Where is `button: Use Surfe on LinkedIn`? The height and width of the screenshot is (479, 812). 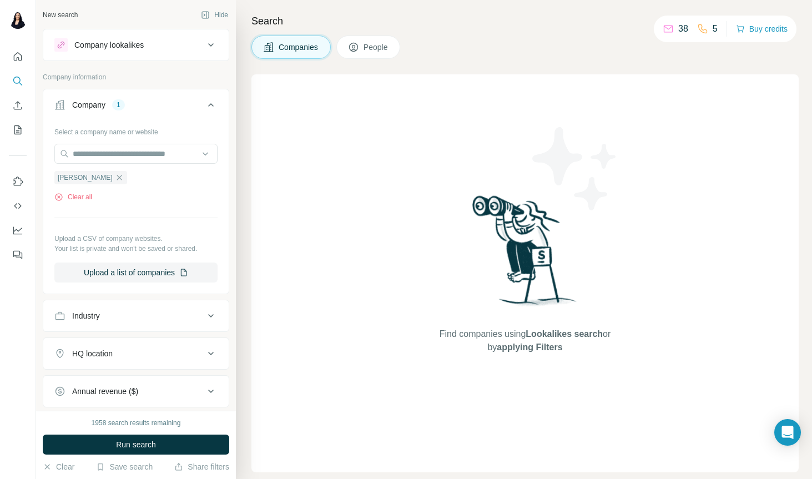
button: Use Surfe on LinkedIn is located at coordinates (18, 182).